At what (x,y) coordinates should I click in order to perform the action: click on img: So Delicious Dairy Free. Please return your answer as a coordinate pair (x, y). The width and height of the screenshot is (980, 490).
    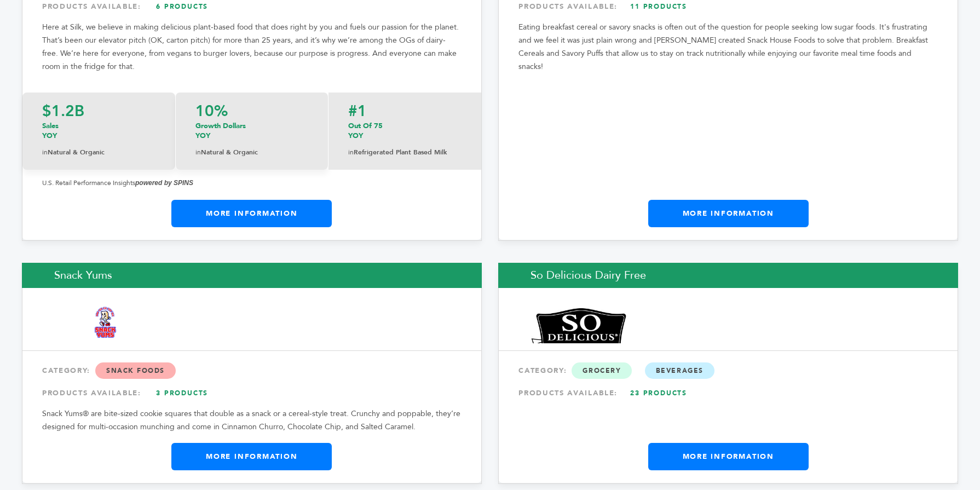
    Looking at the image, I should click on (582, 325).